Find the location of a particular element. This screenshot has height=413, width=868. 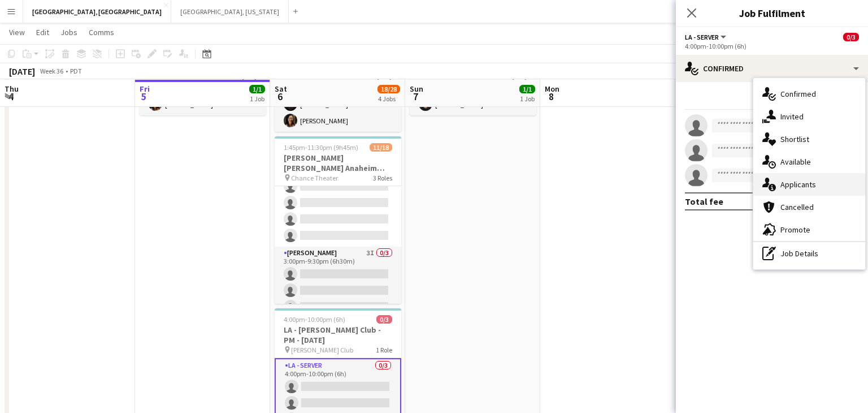

div: PDT is located at coordinates (76, 71).